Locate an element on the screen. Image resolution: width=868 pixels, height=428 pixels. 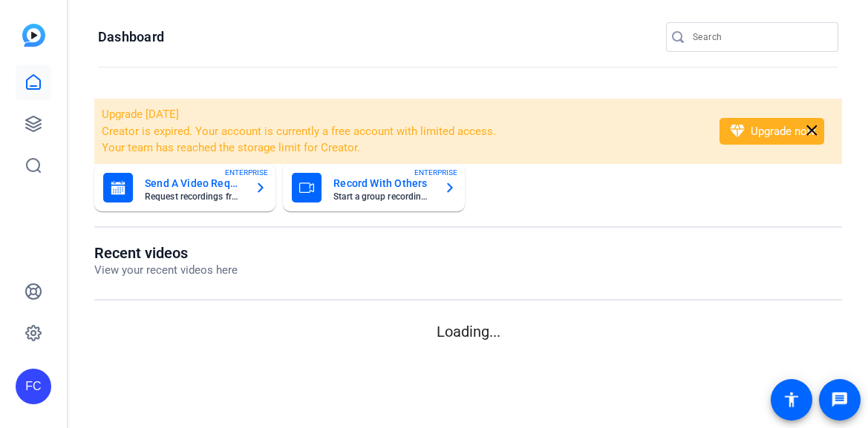
mat-icon: diamond is located at coordinates (738, 131).